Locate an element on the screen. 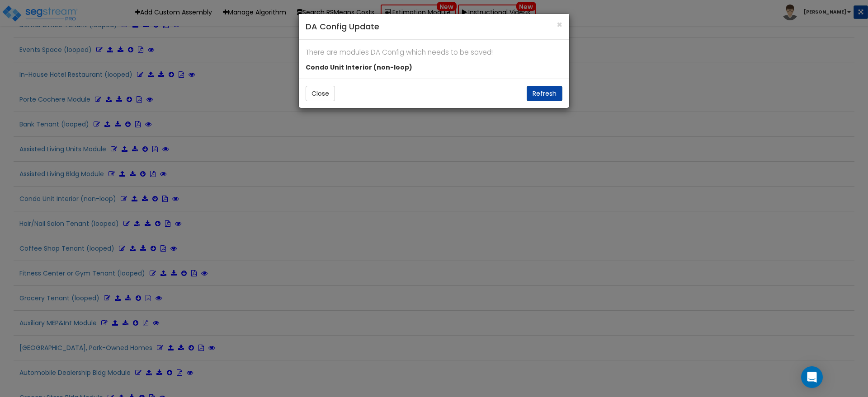  b: Condo Unit Interior (non-loop) is located at coordinates (359, 67).